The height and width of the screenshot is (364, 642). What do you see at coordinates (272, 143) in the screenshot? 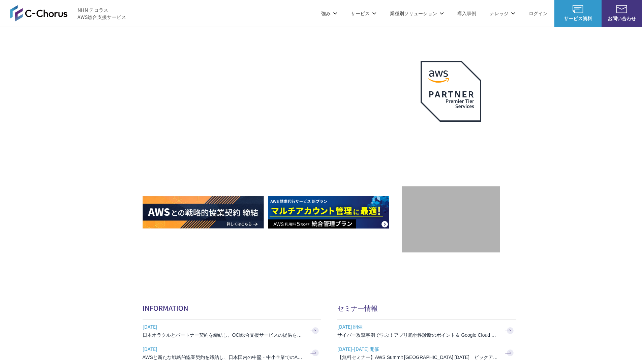
I see `h1: AWS ジャーニーの 成功を実現` at bounding box center [272, 143].